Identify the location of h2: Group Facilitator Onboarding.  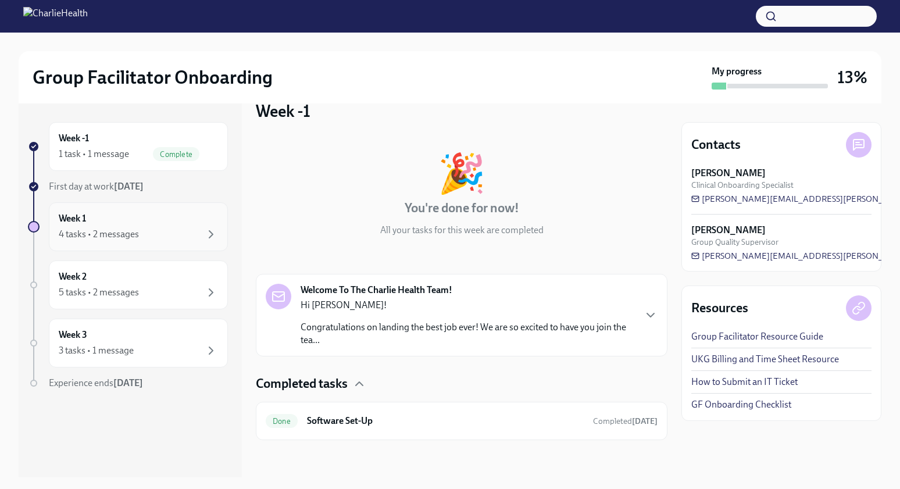
(152, 77).